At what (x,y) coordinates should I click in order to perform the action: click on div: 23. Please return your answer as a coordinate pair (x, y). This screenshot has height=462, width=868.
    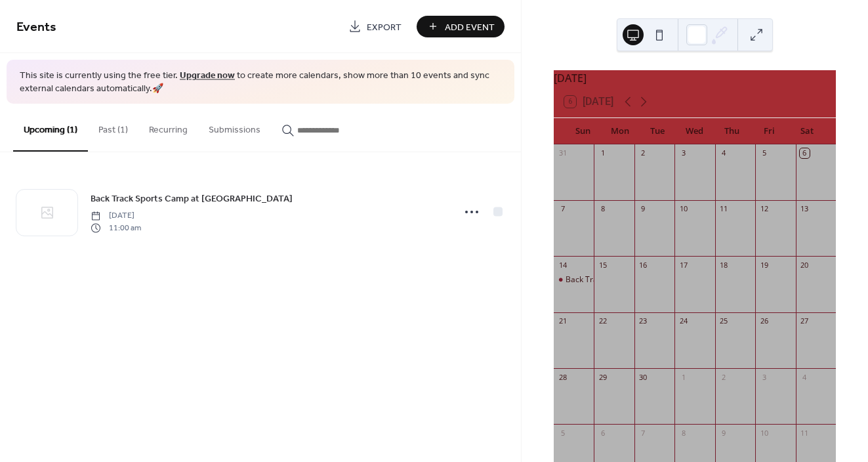
    Looking at the image, I should click on (643, 321).